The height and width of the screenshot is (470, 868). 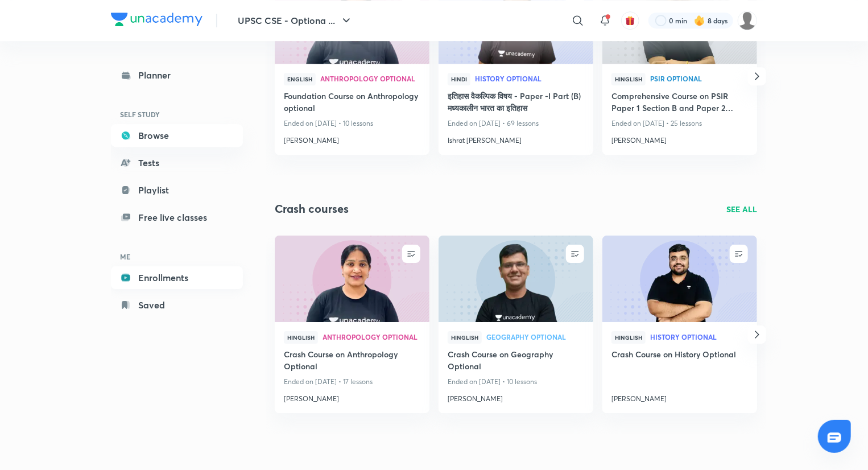 What do you see at coordinates (630, 20) in the screenshot?
I see `button: avatar` at bounding box center [630, 20].